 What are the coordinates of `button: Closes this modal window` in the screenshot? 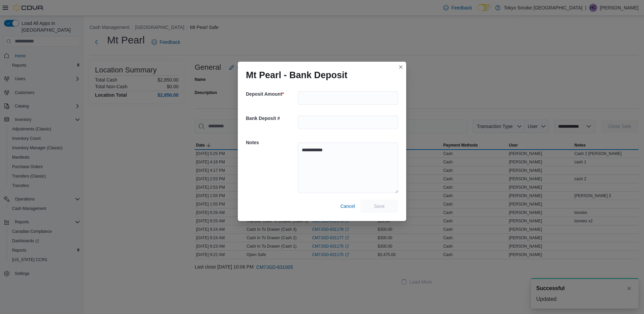 It's located at (401, 67).